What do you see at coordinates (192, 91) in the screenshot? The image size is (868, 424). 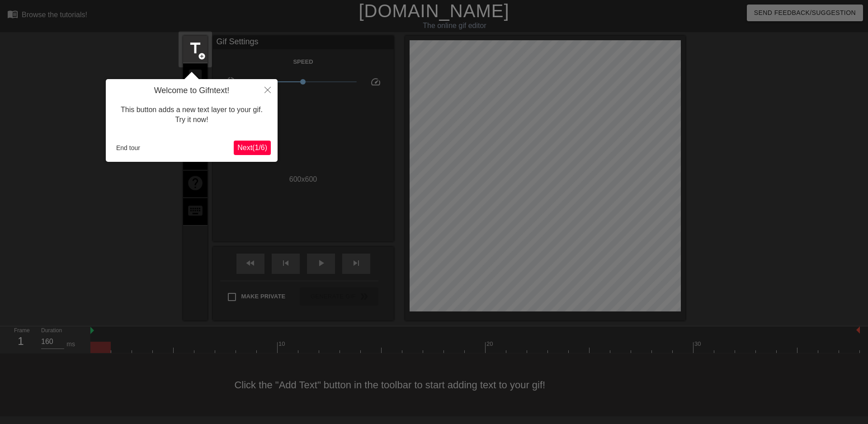 I see `h4: Welcome to Gifntext!` at bounding box center [192, 91].